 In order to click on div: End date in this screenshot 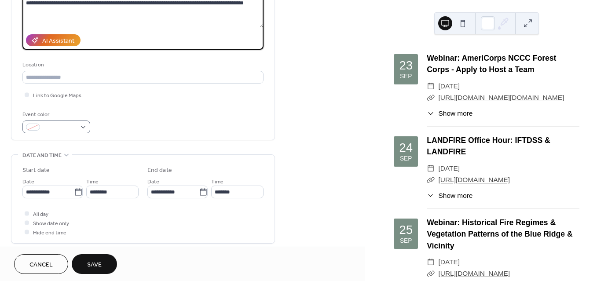, I will do `click(160, 170)`.